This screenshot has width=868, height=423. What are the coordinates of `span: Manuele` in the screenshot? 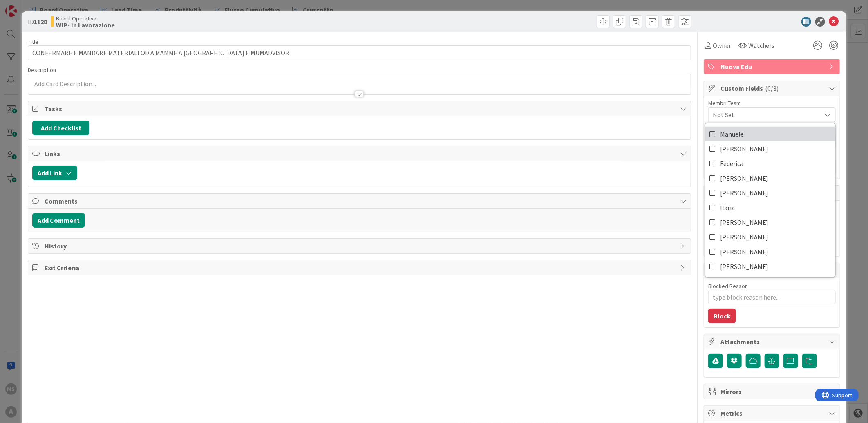 It's located at (732, 134).